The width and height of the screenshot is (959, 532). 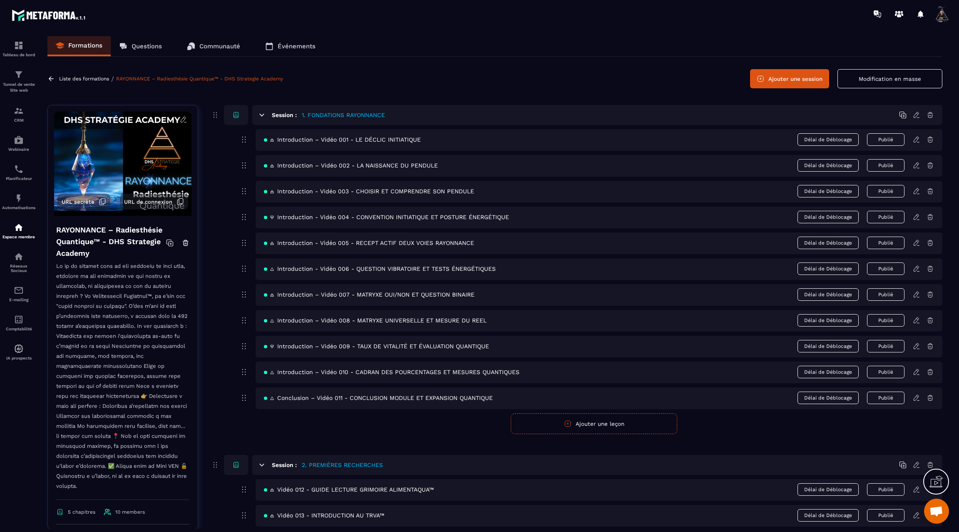 I want to click on a: schedulerschedulerPlanificateur, so click(x=19, y=172).